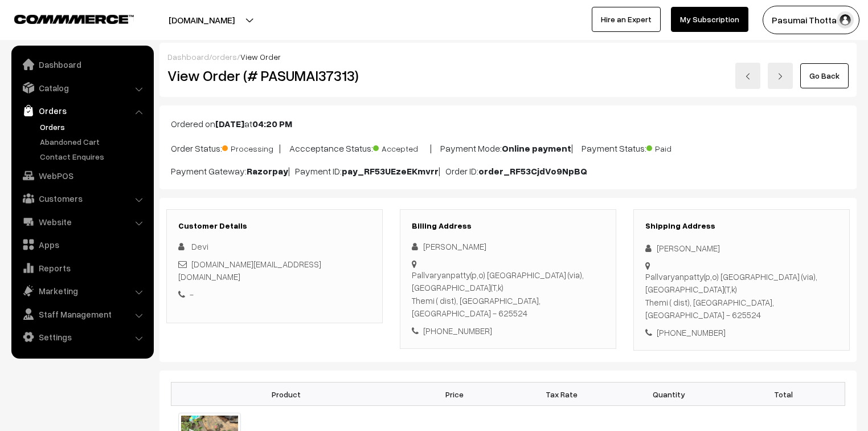 The width and height of the screenshot is (868, 431). What do you see at coordinates (82, 268) in the screenshot?
I see `a: Reports` at bounding box center [82, 268].